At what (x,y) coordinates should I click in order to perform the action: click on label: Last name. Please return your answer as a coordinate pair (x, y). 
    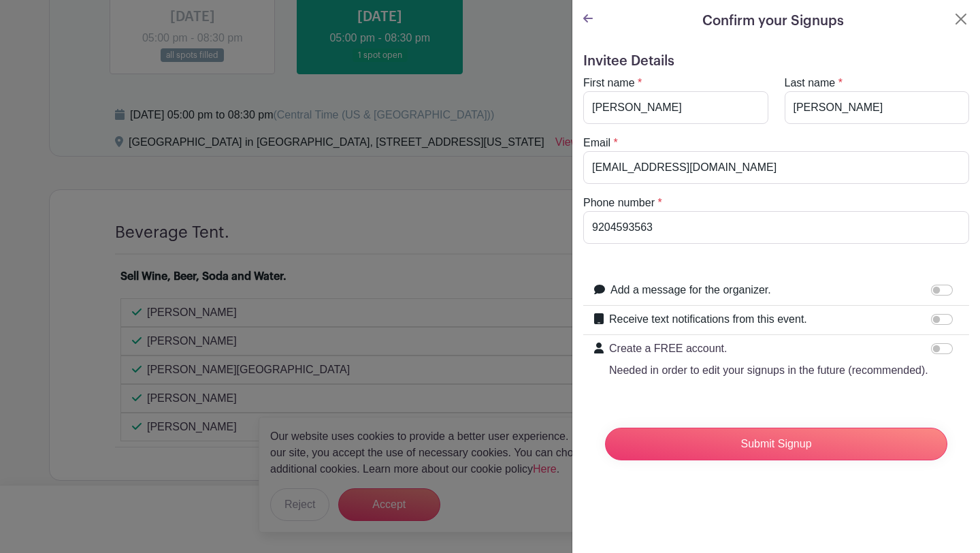
    Looking at the image, I should click on (810, 83).